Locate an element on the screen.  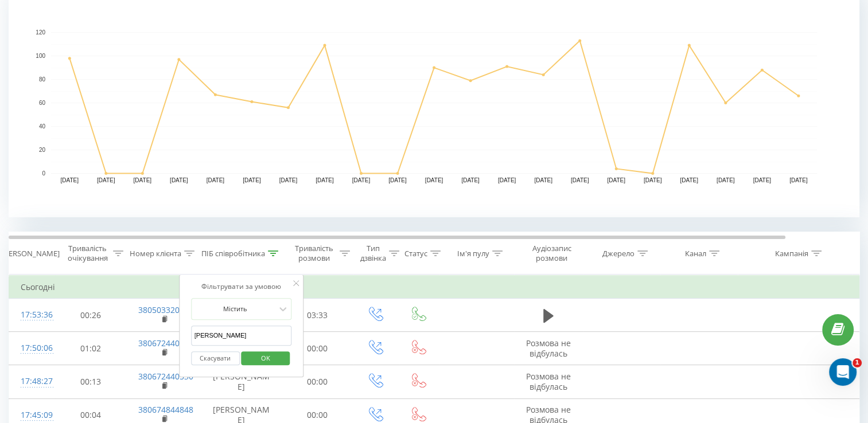
text: 40 is located at coordinates (43, 126).